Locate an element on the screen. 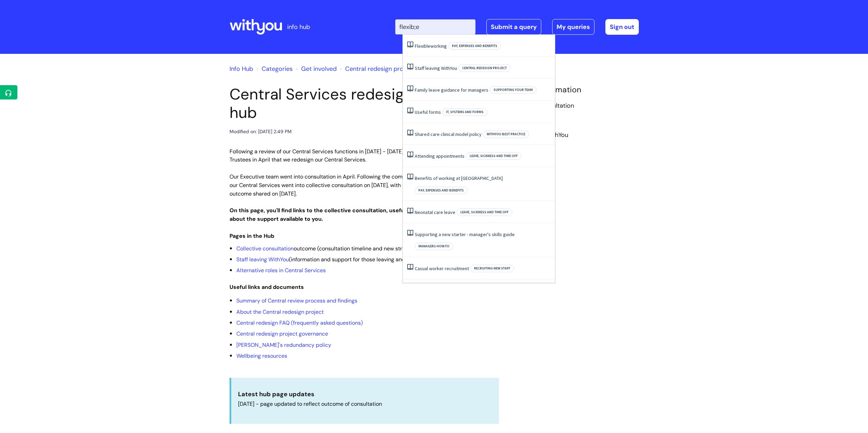  a: Central redesign project governance is located at coordinates (282, 334).